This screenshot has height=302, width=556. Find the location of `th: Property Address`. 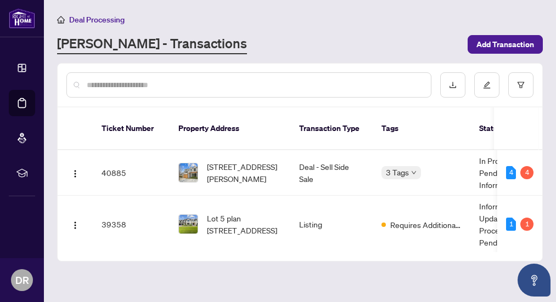

th: Property Address is located at coordinates (230, 129).